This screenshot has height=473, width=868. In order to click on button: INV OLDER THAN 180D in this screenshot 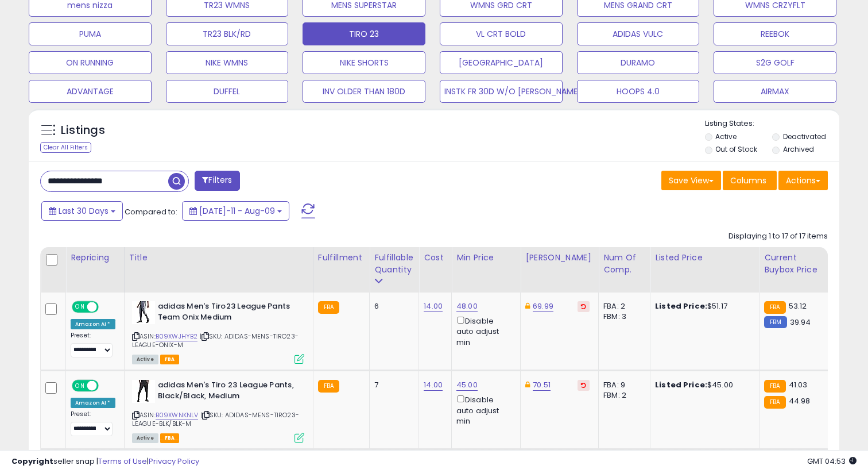, I will do `click(364, 91)`.